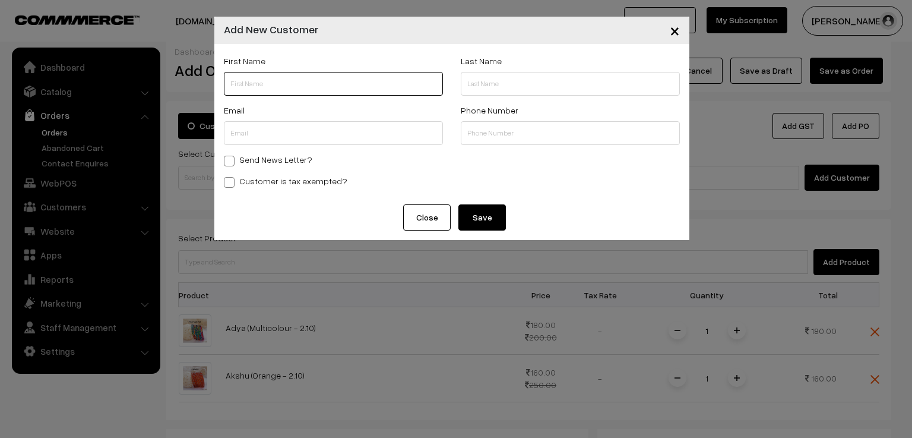  I want to click on label: Email, so click(234, 110).